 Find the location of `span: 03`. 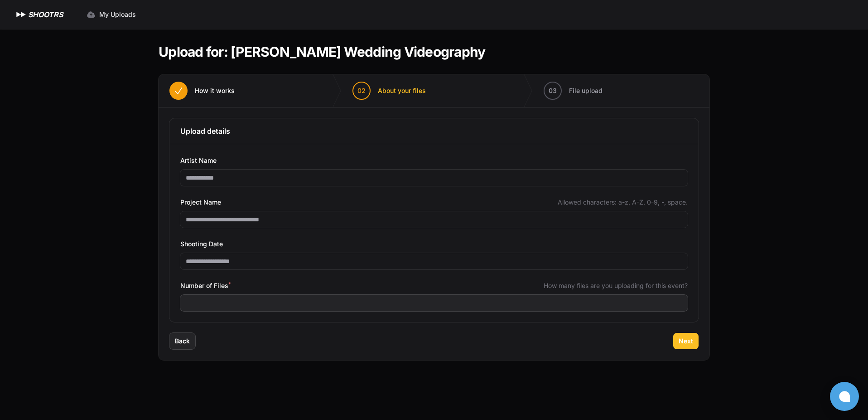

span: 03 is located at coordinates (552, 91).